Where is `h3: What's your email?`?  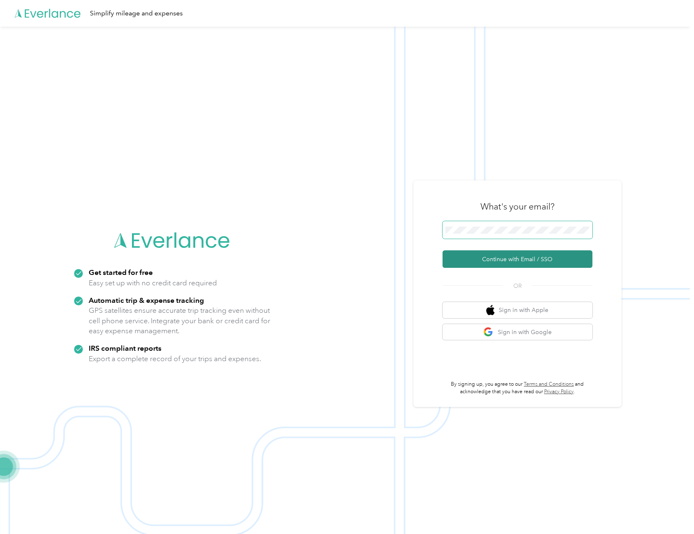
h3: What's your email? is located at coordinates (517, 206).